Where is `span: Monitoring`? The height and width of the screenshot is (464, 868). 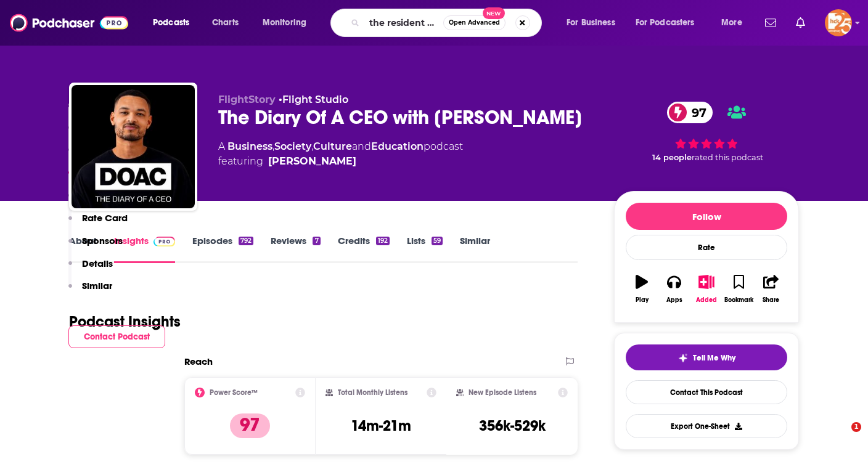
span: Monitoring is located at coordinates (284, 23).